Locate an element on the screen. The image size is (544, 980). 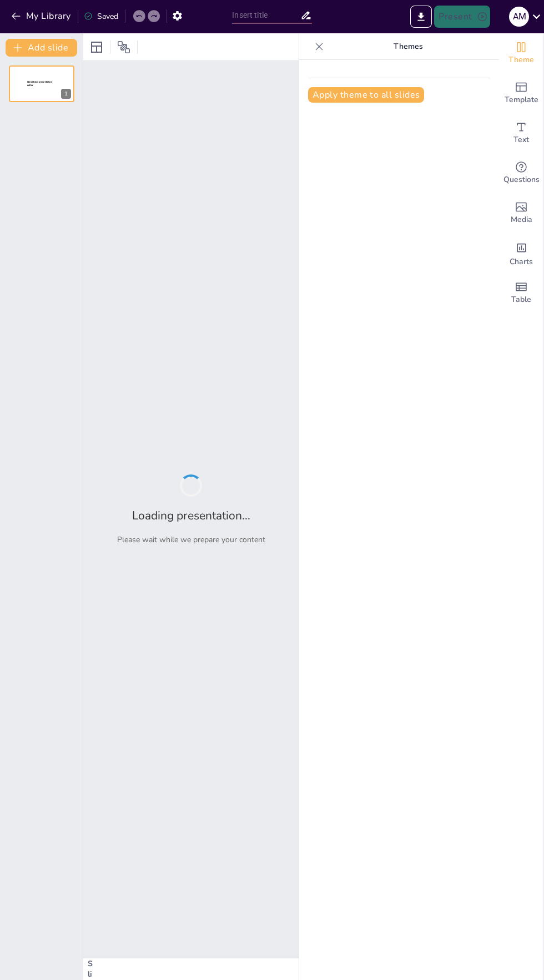
span: Template is located at coordinates (521, 100).